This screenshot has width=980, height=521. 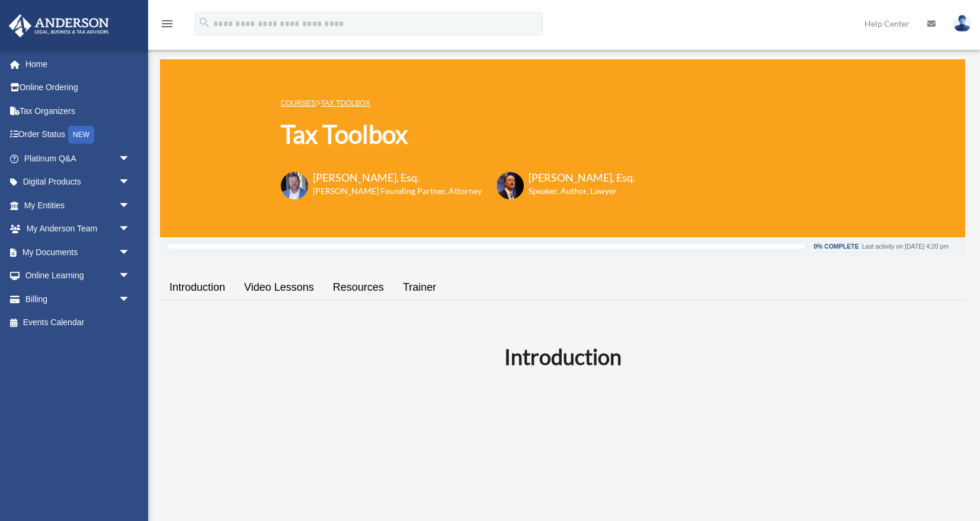 I want to click on a: COURSES, so click(x=298, y=103).